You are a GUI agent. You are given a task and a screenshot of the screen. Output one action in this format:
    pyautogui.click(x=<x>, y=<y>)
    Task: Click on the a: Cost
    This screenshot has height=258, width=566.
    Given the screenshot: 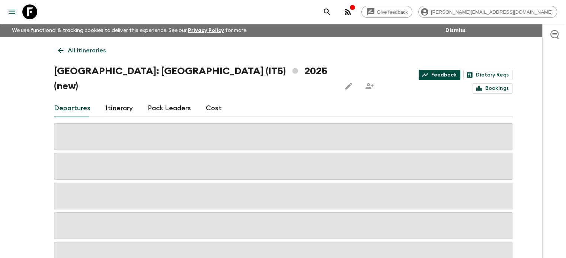 What is the action you would take?
    pyautogui.click(x=213, y=109)
    